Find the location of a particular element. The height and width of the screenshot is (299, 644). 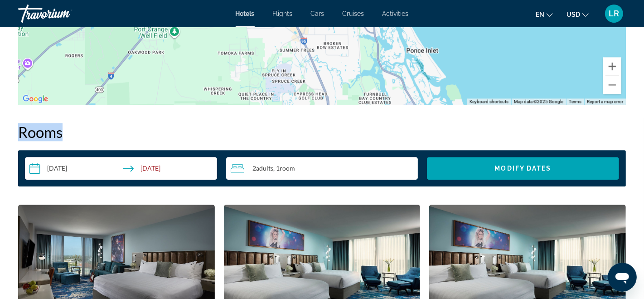

a: Report a map error is located at coordinates (606, 102).